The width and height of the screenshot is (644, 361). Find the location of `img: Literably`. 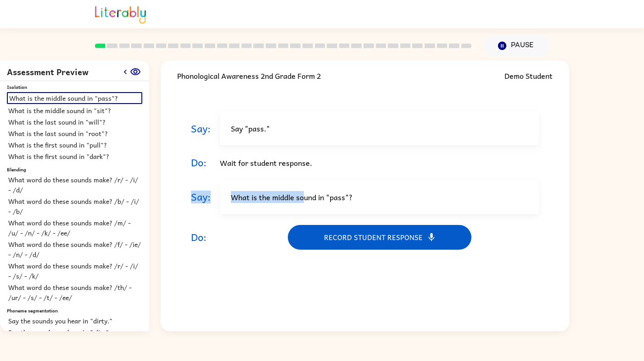

img: Literably is located at coordinates (120, 14).